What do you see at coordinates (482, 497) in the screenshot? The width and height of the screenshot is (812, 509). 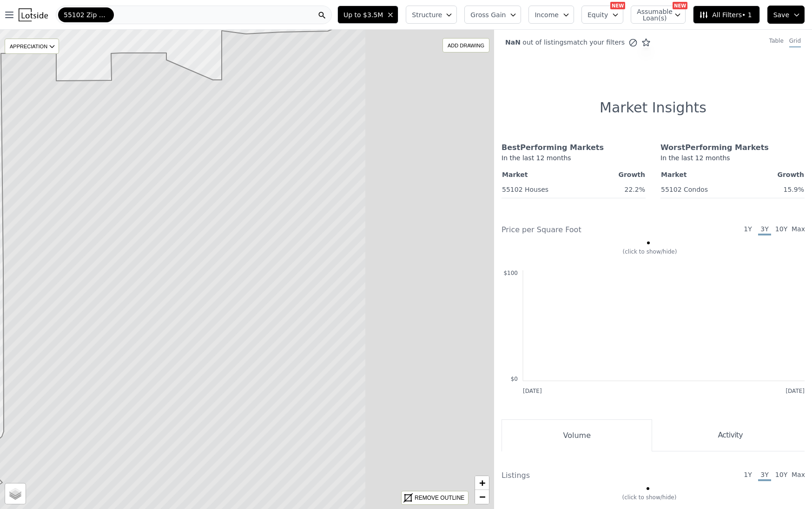 I see `a: Zoom out` at bounding box center [482, 497].